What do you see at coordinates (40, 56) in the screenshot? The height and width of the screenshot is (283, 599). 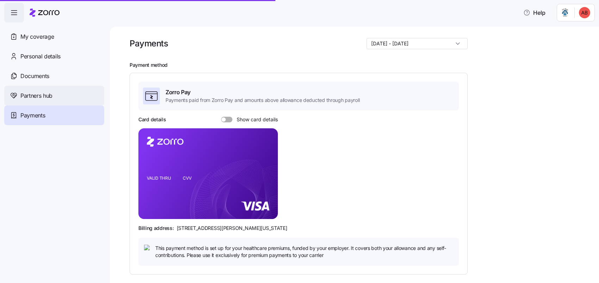 I see `span: Personal details` at bounding box center [40, 56].